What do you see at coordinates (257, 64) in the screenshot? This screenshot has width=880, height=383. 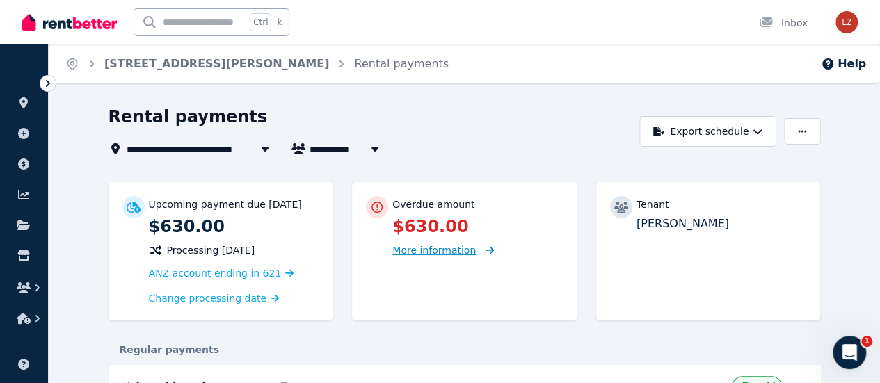 I see `nav: Breadcrumb` at bounding box center [257, 64].